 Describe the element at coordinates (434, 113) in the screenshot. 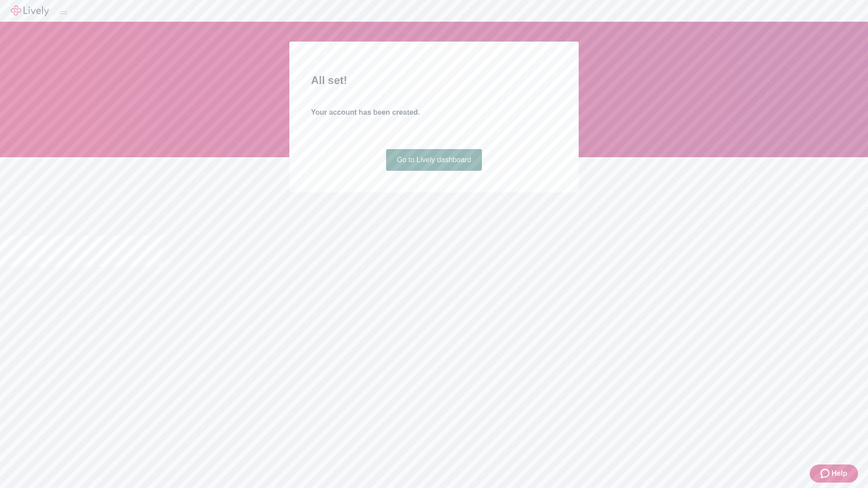

I see `h4: Your account has been created.` at that location.